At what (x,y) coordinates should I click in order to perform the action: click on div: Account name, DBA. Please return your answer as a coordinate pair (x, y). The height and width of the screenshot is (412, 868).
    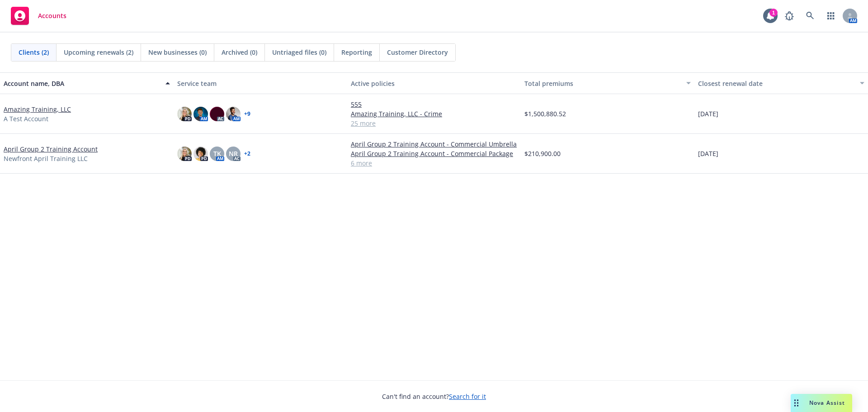
    Looking at the image, I should click on (82, 83).